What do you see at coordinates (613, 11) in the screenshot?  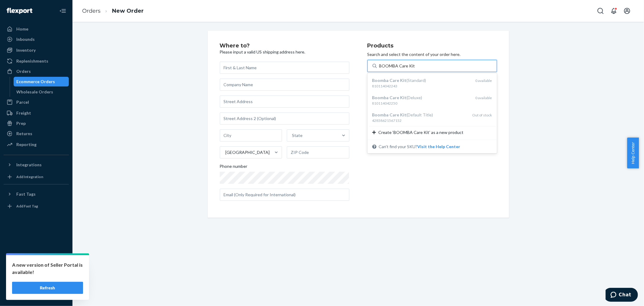 I see `button: Open notifications` at bounding box center [613, 11].